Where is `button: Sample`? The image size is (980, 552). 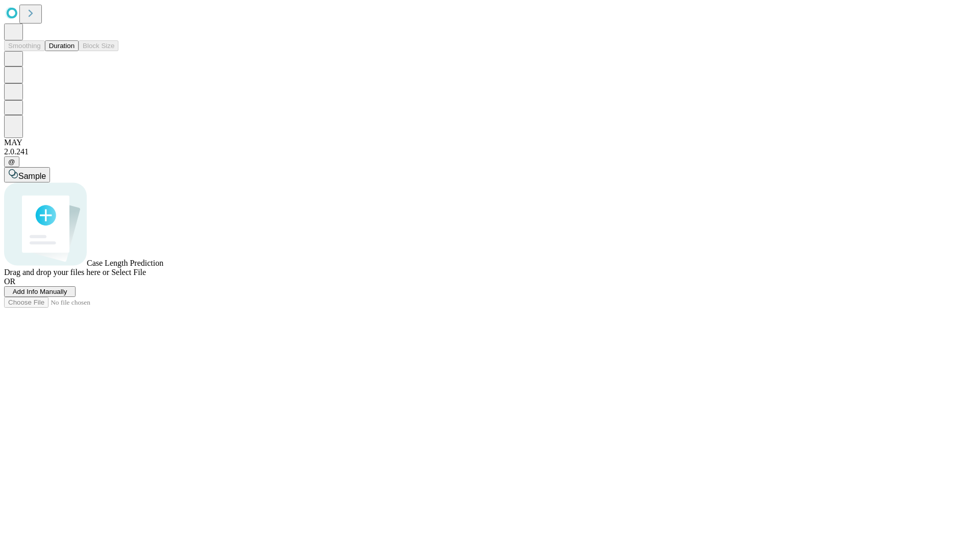
button: Sample is located at coordinates (27, 175).